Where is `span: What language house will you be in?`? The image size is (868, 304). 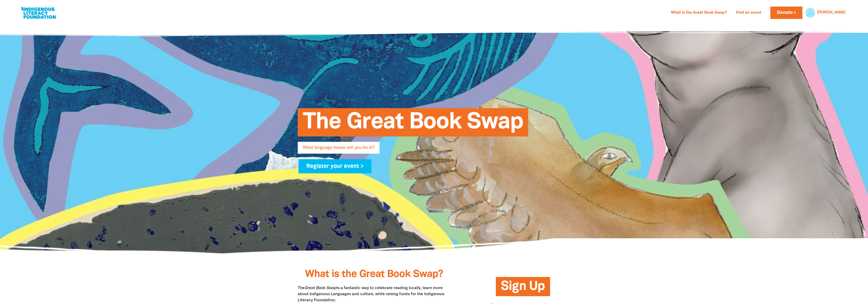
span: What language house will you be in? is located at coordinates (338, 150).